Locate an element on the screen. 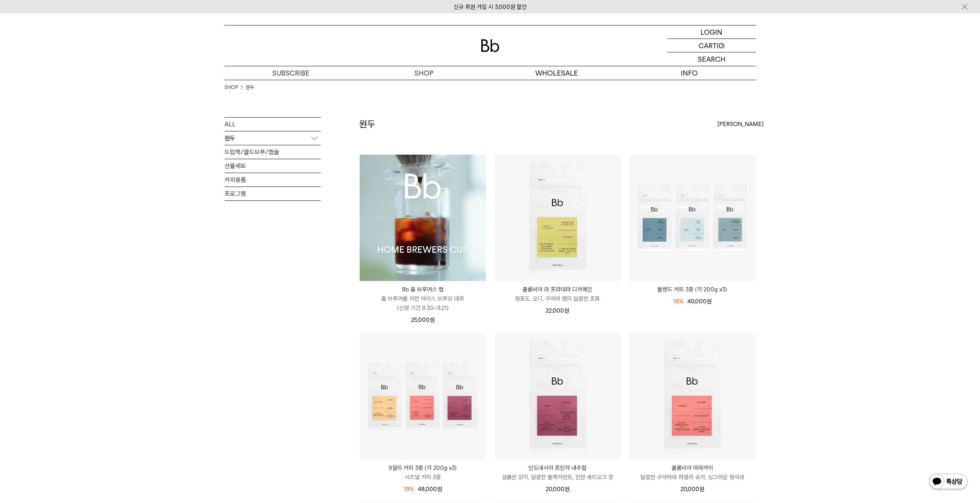  p: CART is located at coordinates (708, 45).